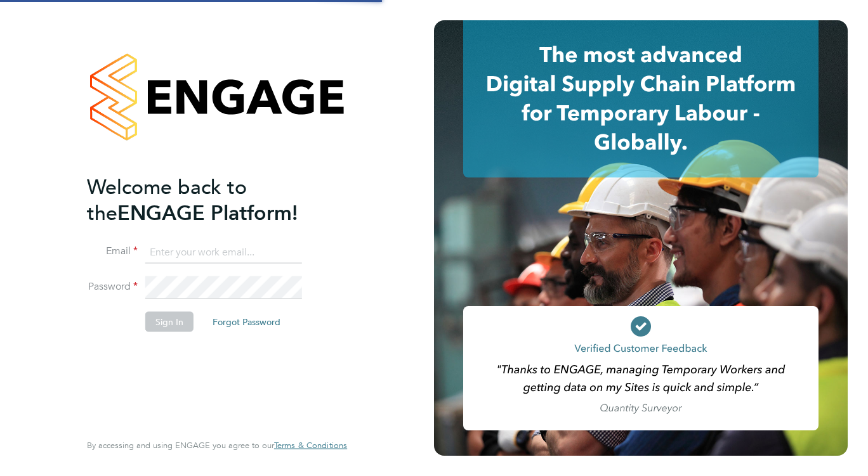 The image size is (868, 476). Describe the element at coordinates (246, 322) in the screenshot. I see `button: Forgot Password` at that location.